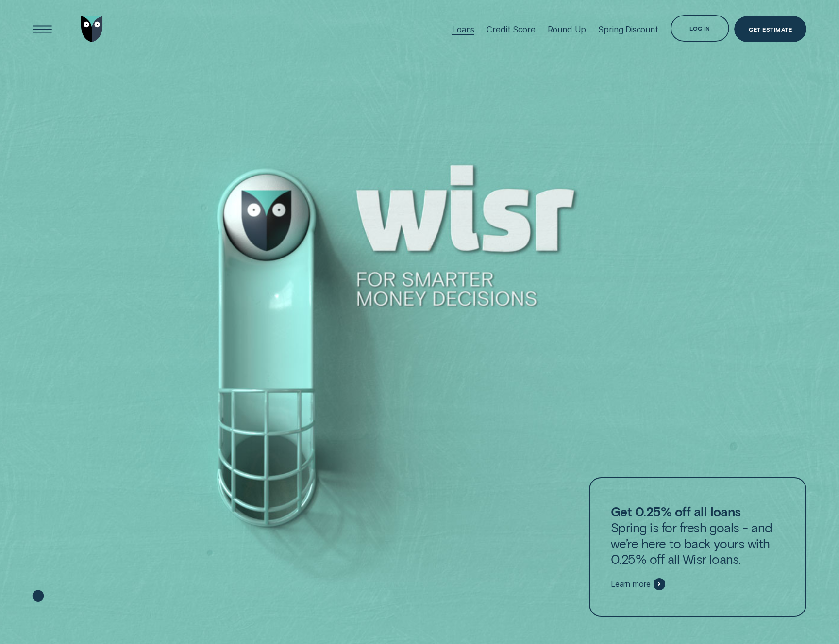 Image resolution: width=839 pixels, height=644 pixels. Describe the element at coordinates (698, 547) in the screenshot. I see `a: Get 0.25% off all loansSpring is for fresh goals - and we’re here to back yours with 0.25% off al...` at that location.